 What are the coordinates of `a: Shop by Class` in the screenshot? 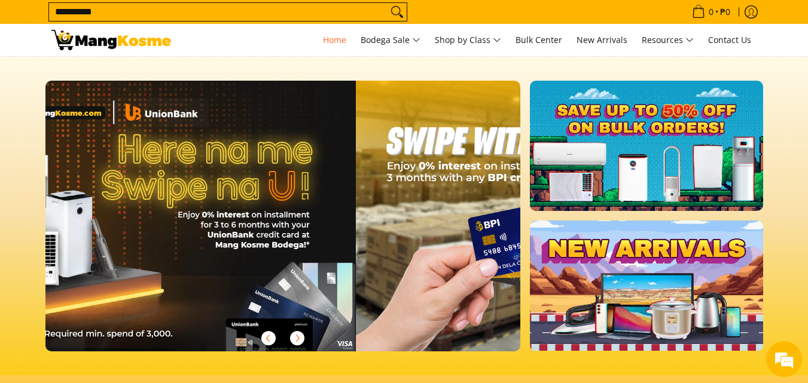 It's located at (467, 40).